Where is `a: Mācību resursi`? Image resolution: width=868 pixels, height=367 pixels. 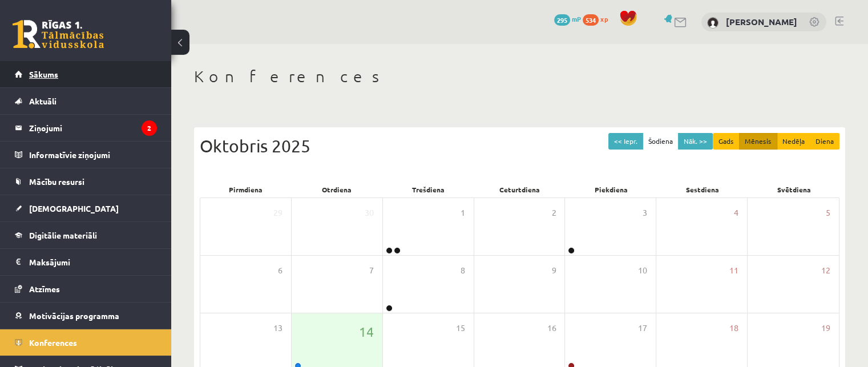
a: Mācību resursi is located at coordinates (86, 182).